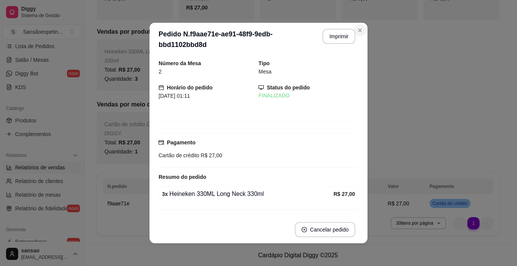  What do you see at coordinates (325, 229) in the screenshot?
I see `button: close-circleCancelar pedido` at bounding box center [325, 229].